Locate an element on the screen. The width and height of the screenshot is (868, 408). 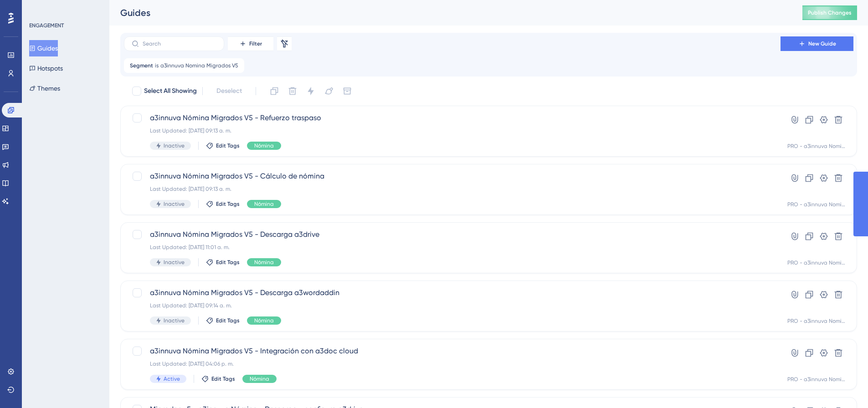
button: Guides is located at coordinates (43, 48).